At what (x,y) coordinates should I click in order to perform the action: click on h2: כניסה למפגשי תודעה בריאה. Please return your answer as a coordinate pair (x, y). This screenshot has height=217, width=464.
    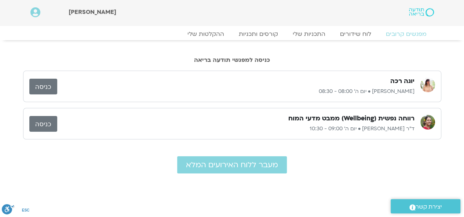
    Looking at the image, I should click on (232, 60).